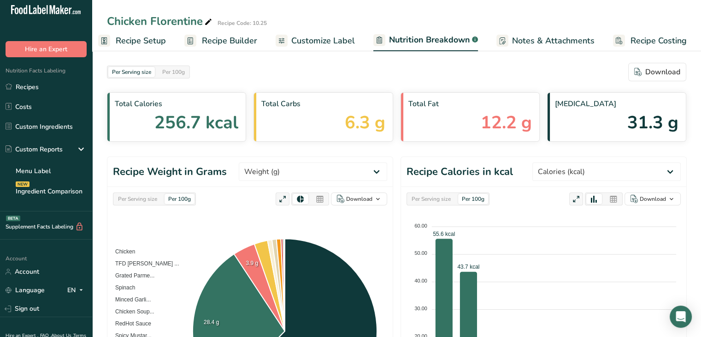 The height and width of the screenshot is (337, 701). Describe the element at coordinates (553, 41) in the screenshot. I see `span: Notes & Attachments` at that location.